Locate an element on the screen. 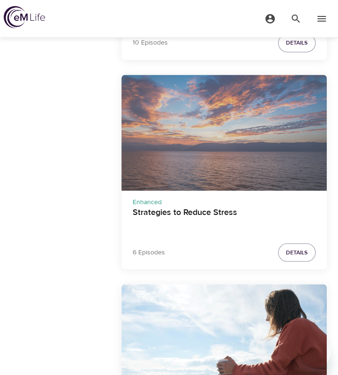 This screenshot has width=338, height=375. img: logo is located at coordinates (24, 17).